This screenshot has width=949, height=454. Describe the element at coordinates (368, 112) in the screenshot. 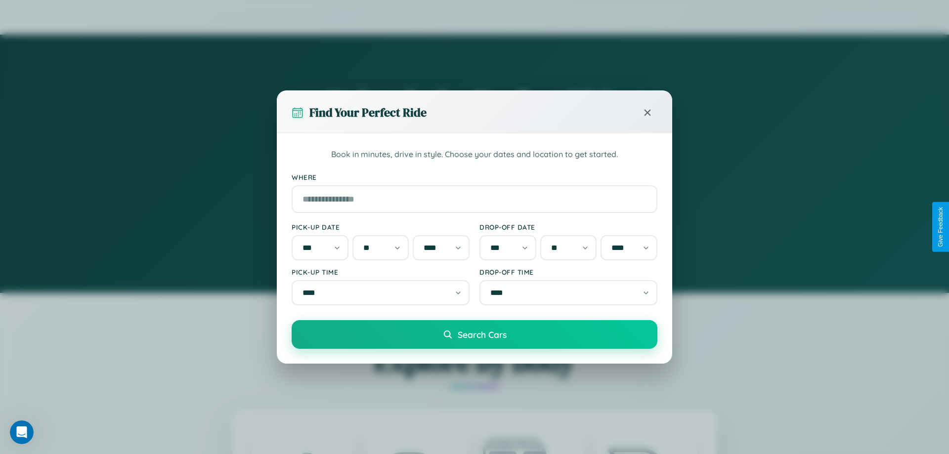

I see `h3: Find Your Perfect Ride` at that location.